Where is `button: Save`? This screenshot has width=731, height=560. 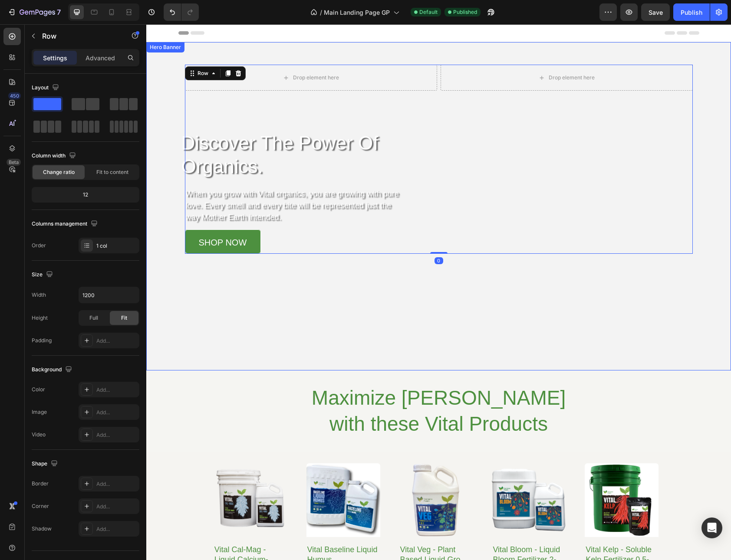
button: Save is located at coordinates (655, 12).